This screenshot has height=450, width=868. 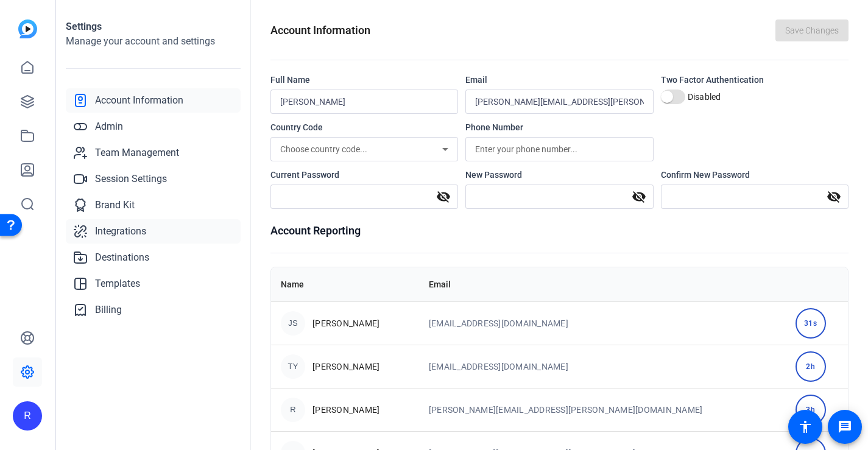 What do you see at coordinates (153, 310) in the screenshot?
I see `a: Billing` at bounding box center [153, 310].